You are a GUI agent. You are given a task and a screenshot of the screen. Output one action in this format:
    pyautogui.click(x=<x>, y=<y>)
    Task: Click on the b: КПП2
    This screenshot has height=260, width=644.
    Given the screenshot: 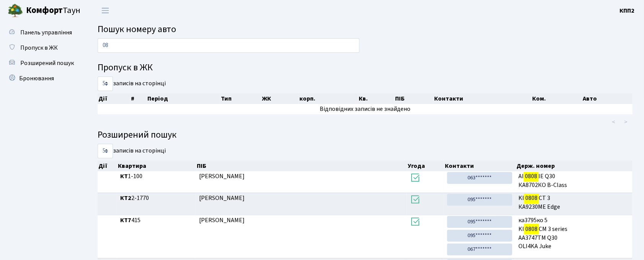 What is the action you would take?
    pyautogui.click(x=628, y=11)
    